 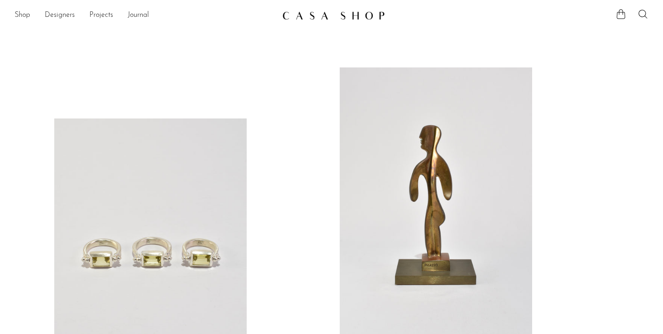 What do you see at coordinates (144, 15) in the screenshot?
I see `nav: Desktop navigation` at bounding box center [144, 15].